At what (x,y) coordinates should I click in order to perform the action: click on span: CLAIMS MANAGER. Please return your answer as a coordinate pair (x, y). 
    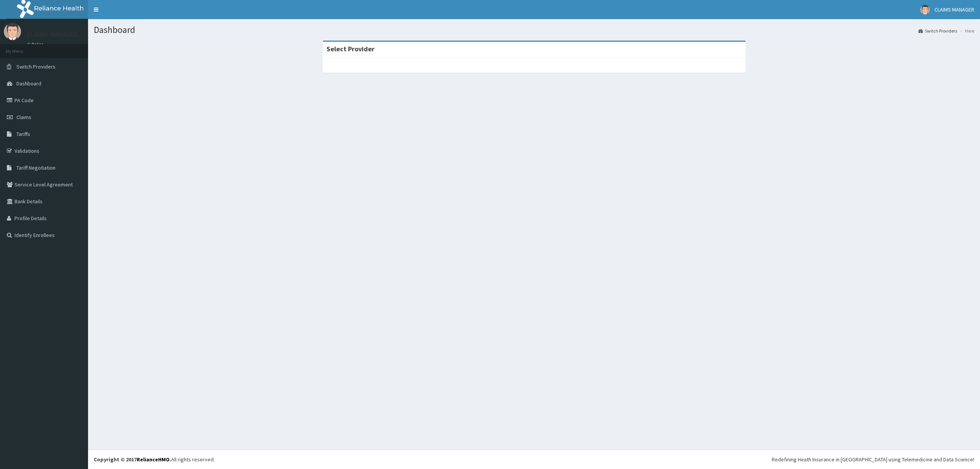
    Looking at the image, I should click on (954, 9).